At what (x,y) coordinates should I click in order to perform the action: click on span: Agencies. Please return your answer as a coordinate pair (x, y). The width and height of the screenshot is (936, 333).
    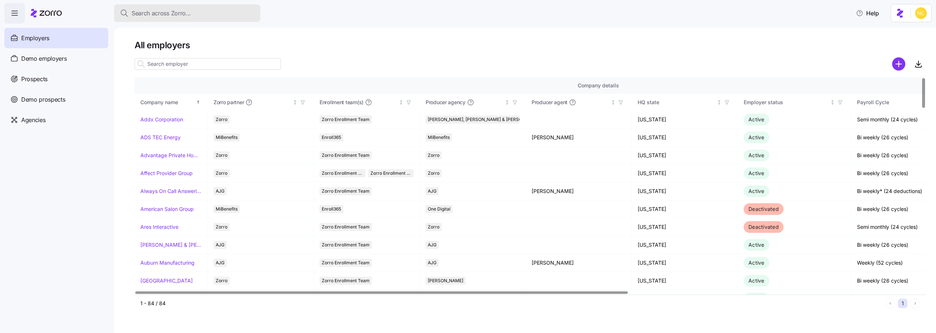
    Looking at the image, I should click on (33, 120).